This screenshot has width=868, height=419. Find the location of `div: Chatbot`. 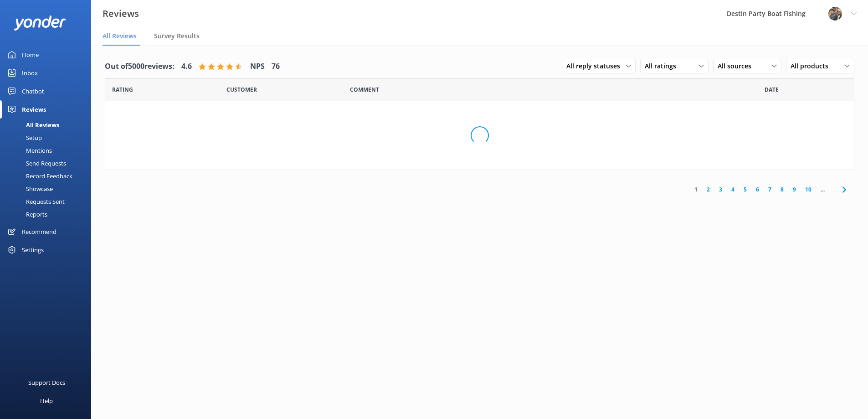

div: Chatbot is located at coordinates (33, 91).